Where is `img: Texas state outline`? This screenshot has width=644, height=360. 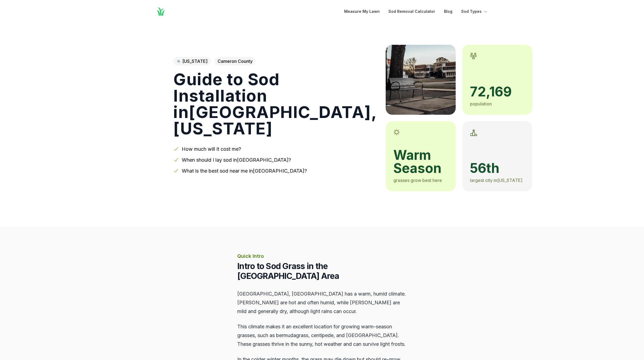 img: Texas state outline is located at coordinates (178, 61).